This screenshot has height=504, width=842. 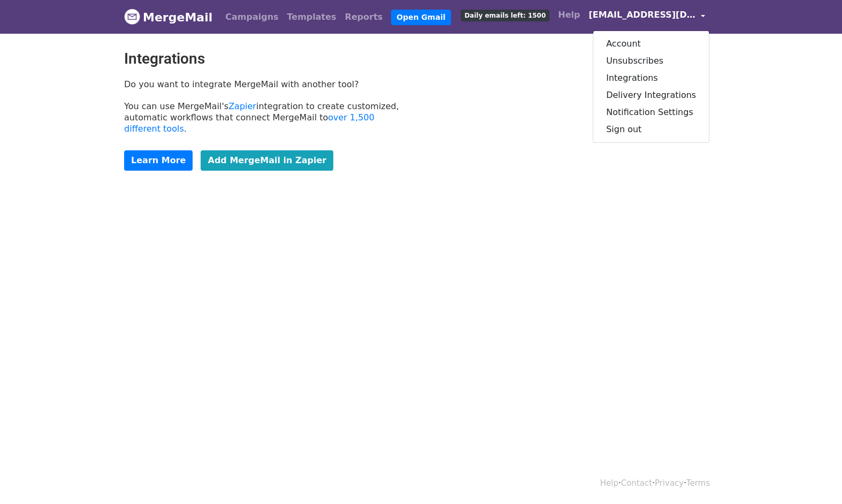 I want to click on p: You can use MergeMail's integration to create customized, automatic workflows that connect MergeM..., so click(x=268, y=118).